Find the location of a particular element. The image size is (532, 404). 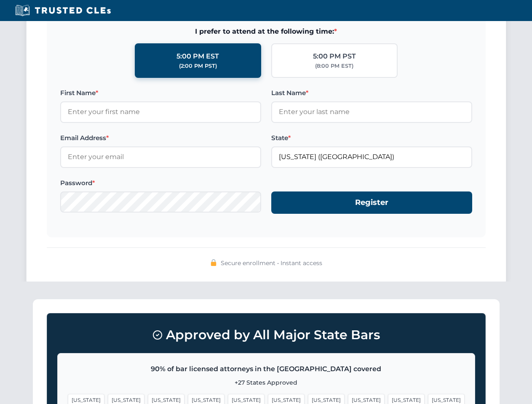

span: Secure enrollment • Instant access is located at coordinates (271, 263).